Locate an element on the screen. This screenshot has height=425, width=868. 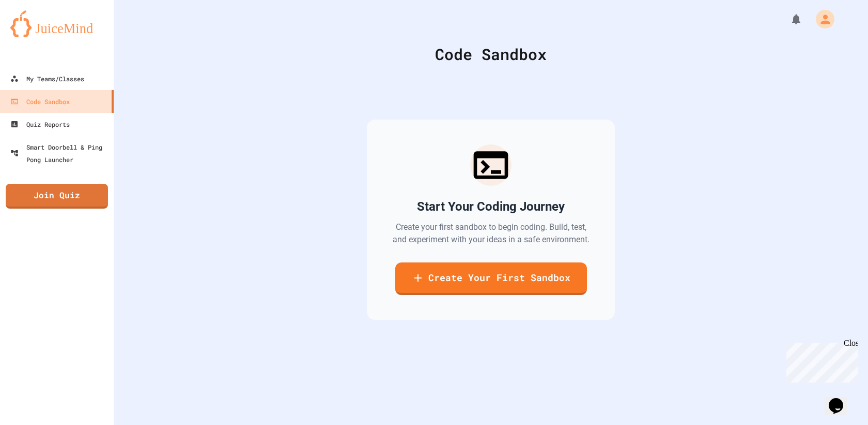
div: Chat with us now!Close is located at coordinates (38, 35).